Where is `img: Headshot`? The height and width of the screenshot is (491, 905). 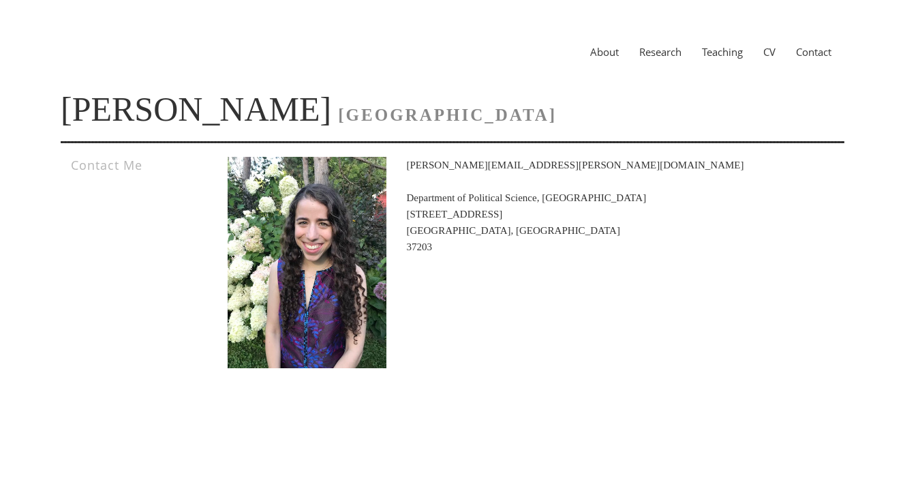 img: Headshot is located at coordinates (317, 262).